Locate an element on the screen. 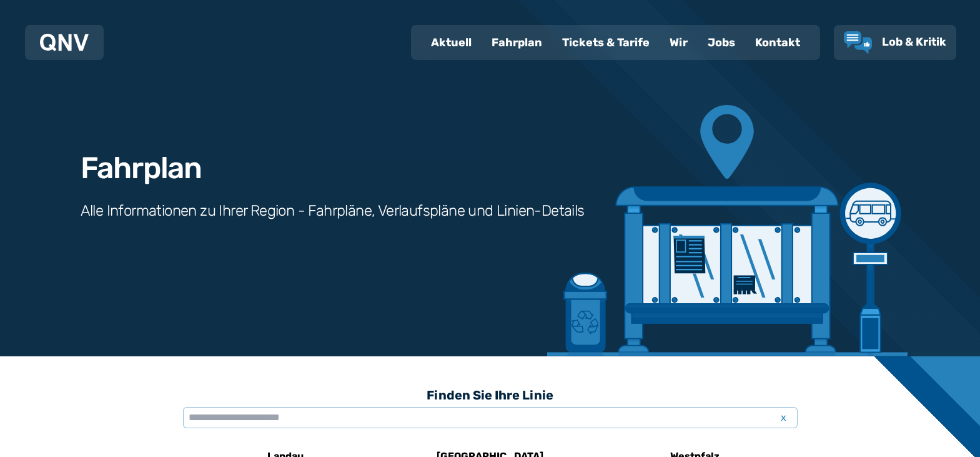  span: x is located at coordinates (784, 418).